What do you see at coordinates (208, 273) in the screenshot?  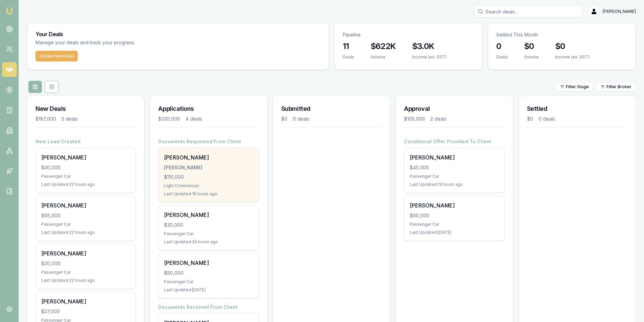 I see `div: $90,000` at bounding box center [208, 273].